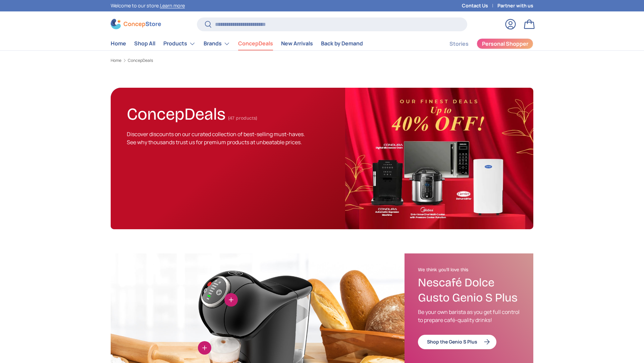  Describe the element at coordinates (180, 44) in the screenshot. I see `a: Products` at that location.